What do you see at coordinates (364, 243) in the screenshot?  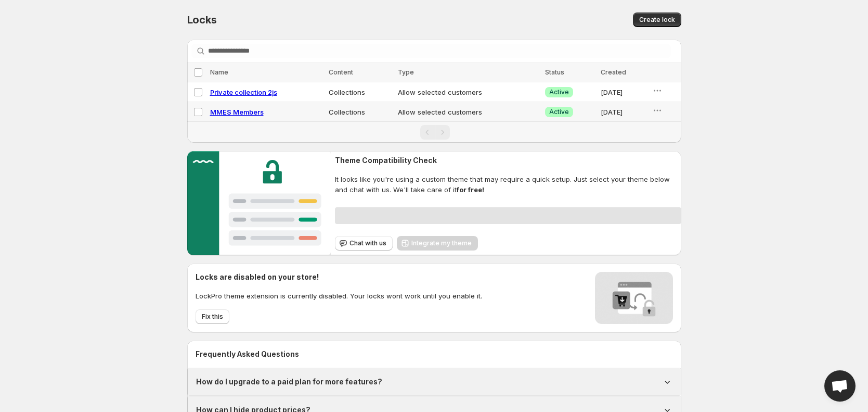 I see `button: Chat with us` at bounding box center [364, 243].